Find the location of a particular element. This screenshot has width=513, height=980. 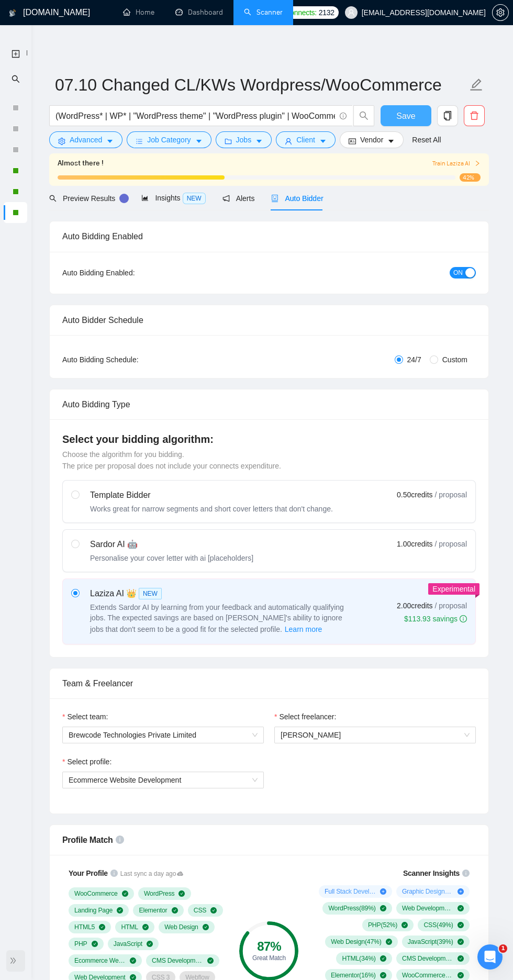

span: ON is located at coordinates (458, 272).